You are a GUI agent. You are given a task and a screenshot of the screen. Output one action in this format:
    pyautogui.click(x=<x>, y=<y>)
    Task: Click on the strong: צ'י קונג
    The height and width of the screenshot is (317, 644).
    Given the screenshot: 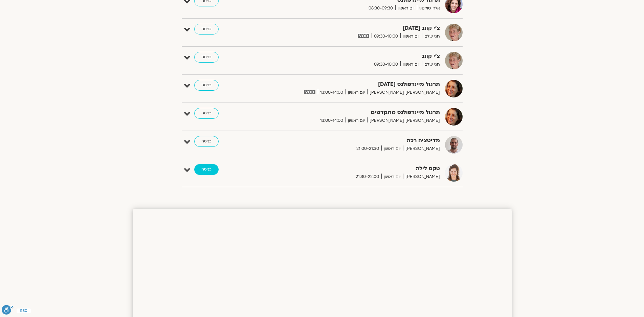 What is the action you would take?
    pyautogui.click(x=357, y=56)
    